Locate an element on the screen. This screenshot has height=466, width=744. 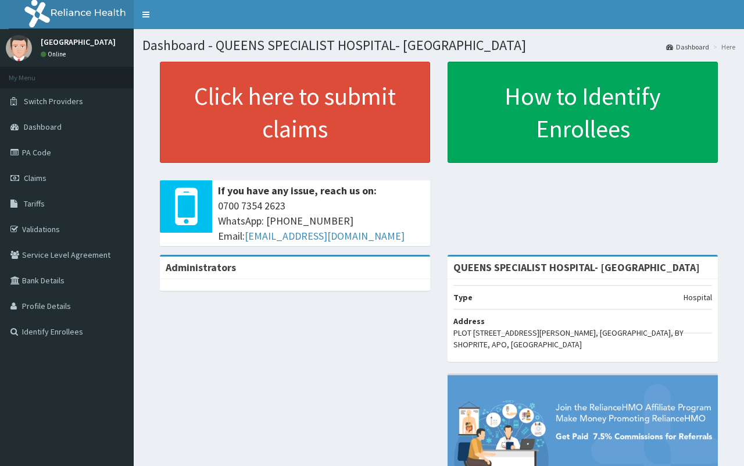
img: User Image is located at coordinates (19, 48).